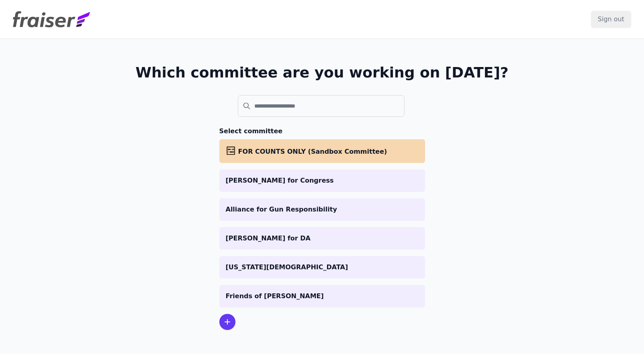 The width and height of the screenshot is (644, 354). Describe the element at coordinates (611, 19) in the screenshot. I see `input: Sign out` at that location.